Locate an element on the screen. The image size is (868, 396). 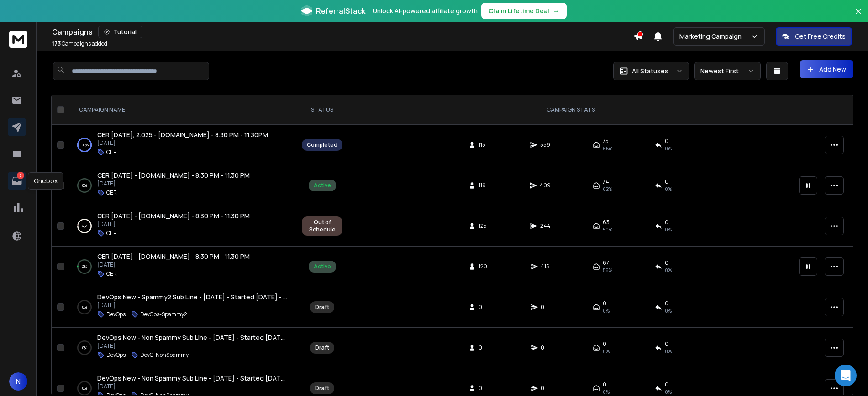
span: N is located at coordinates (18, 382).